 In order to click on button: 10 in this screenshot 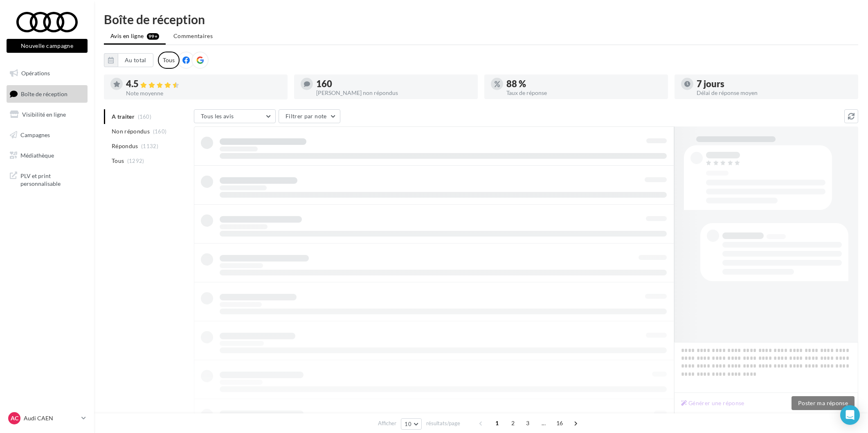, I will do `click(411, 424)`.